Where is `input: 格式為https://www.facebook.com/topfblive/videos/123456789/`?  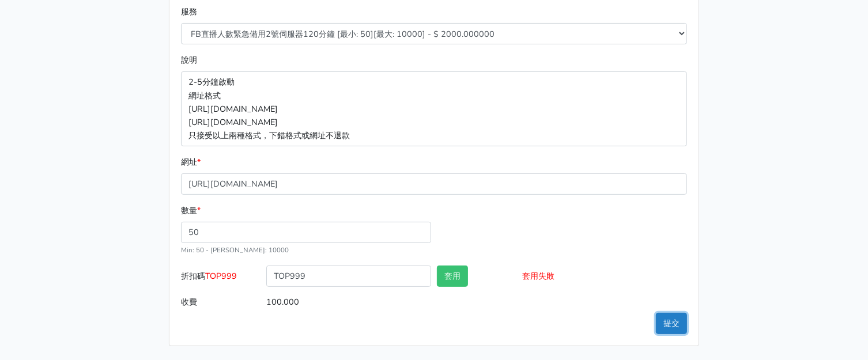
input: 格式為https://www.facebook.com/topfblive/videos/123456789/ is located at coordinates (434, 184).